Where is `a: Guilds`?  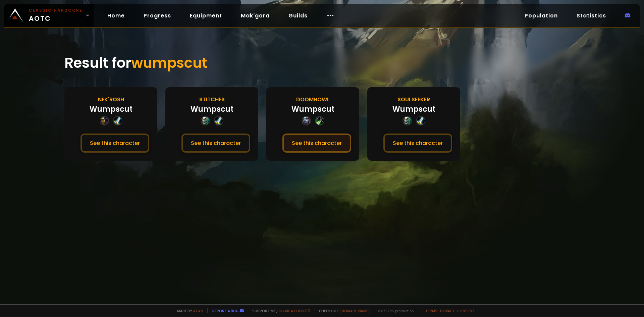
a: Guilds is located at coordinates (298, 15).